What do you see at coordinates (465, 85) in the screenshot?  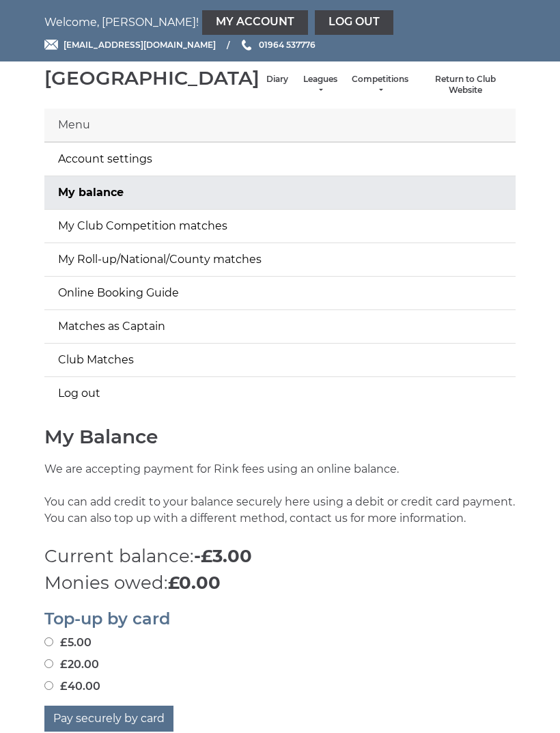 I see `a: Return to Club Website` at bounding box center [465, 85].